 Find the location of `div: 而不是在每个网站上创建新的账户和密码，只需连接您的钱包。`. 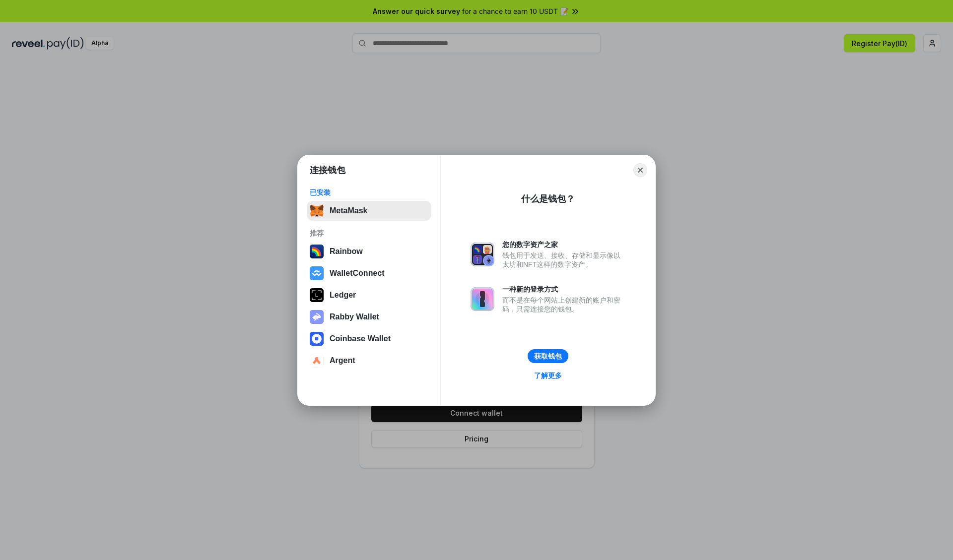

div: 而不是在每个网站上创建新的账户和密码，只需连接您的钱包。 is located at coordinates (564, 305).